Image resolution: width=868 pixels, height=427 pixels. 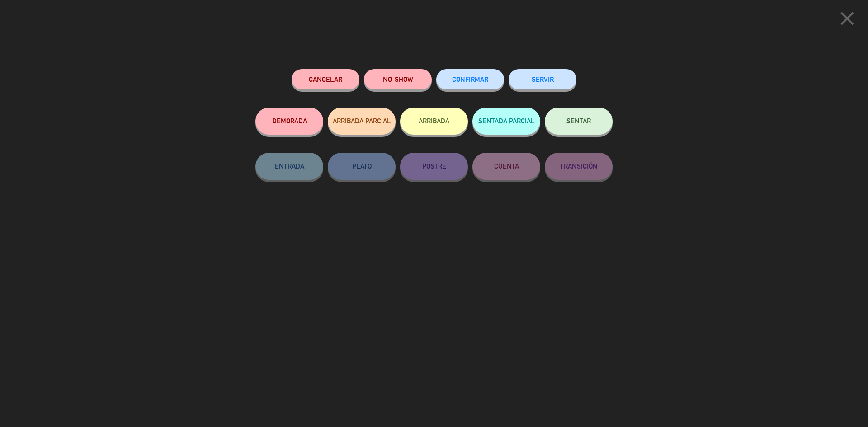 What do you see at coordinates (847, 20) in the screenshot?
I see `button: close` at bounding box center [847, 20].